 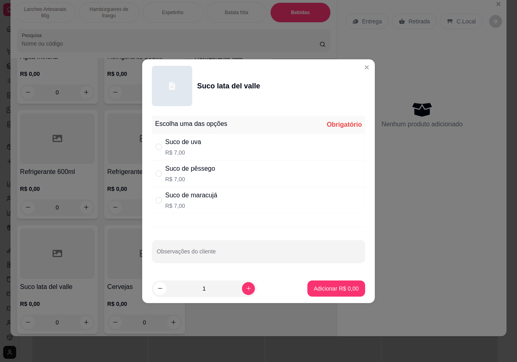 I want to click on button: Close, so click(x=367, y=67).